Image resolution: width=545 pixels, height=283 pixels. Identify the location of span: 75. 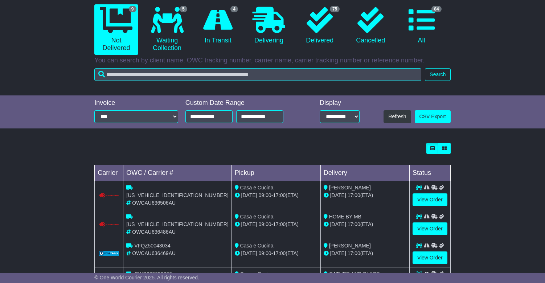
(335, 9).